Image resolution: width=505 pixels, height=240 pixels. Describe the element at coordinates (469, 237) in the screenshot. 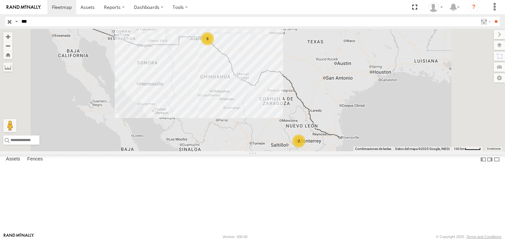

I see `div: © Copyright 2025 -` at that location.